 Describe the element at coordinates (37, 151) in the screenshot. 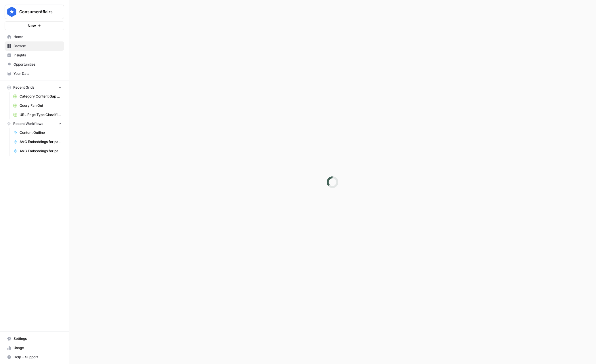

I see `a: AVG Embeddings for page and Target Keyword - Using Pasted page content` at that location.